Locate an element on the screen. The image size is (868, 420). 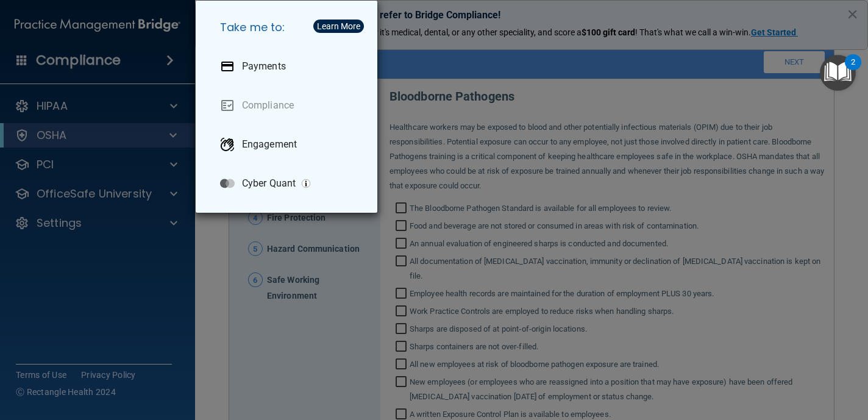
button: Learn More is located at coordinates (338, 26).